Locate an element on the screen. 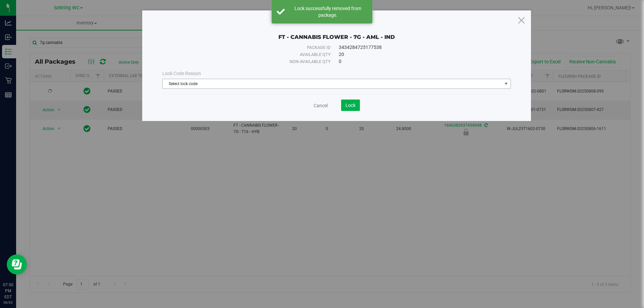  div: Non-available qty is located at coordinates (254, 62).